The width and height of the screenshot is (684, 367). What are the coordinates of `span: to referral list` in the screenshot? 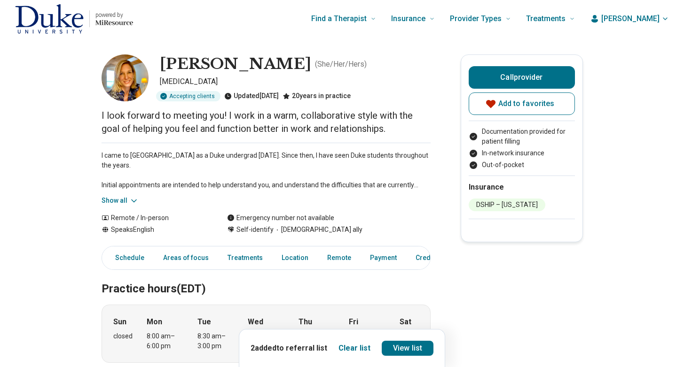 It's located at (302, 348).